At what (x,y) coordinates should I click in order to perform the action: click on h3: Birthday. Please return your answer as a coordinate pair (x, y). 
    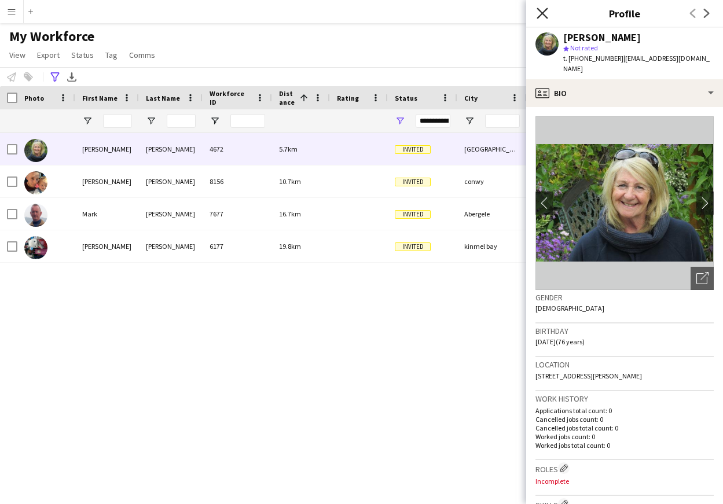
    Looking at the image, I should click on (625, 331).